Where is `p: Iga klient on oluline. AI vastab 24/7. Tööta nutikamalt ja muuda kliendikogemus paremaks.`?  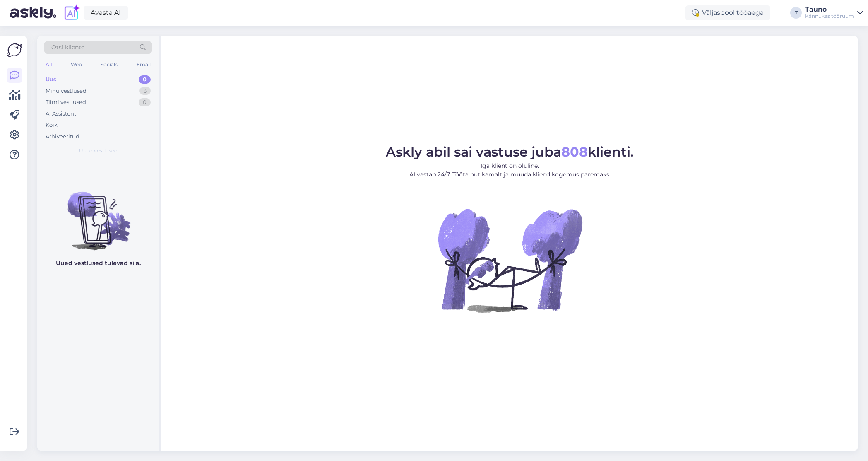
p: Iga klient on oluline. AI vastab 24/7. Tööta nutikamalt ja muuda kliendikogemus paremaks. is located at coordinates (509, 170).